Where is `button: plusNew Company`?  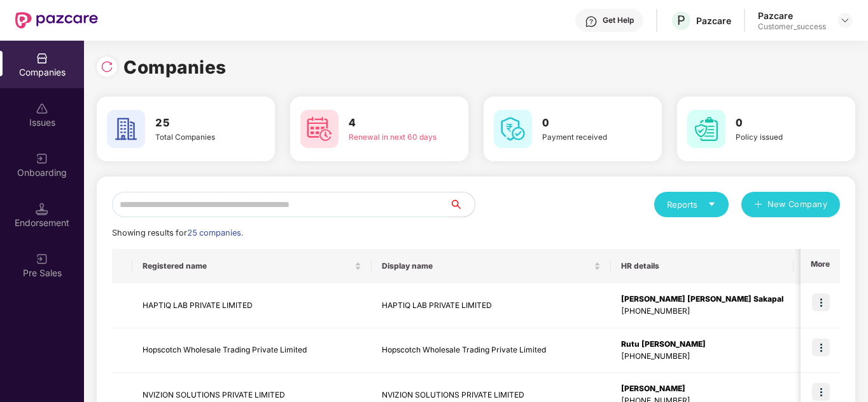
button: plusNew Company is located at coordinates (790, 205).